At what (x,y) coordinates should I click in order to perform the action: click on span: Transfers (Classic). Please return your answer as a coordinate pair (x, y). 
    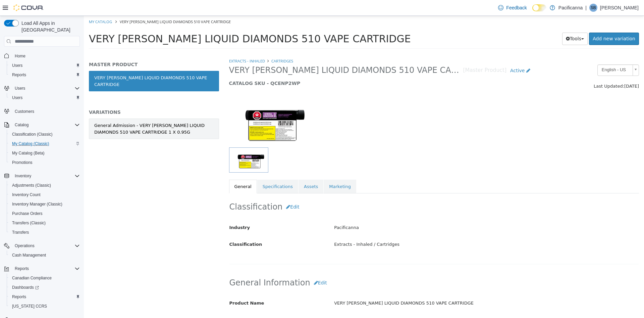
    Looking at the image, I should click on (45, 223).